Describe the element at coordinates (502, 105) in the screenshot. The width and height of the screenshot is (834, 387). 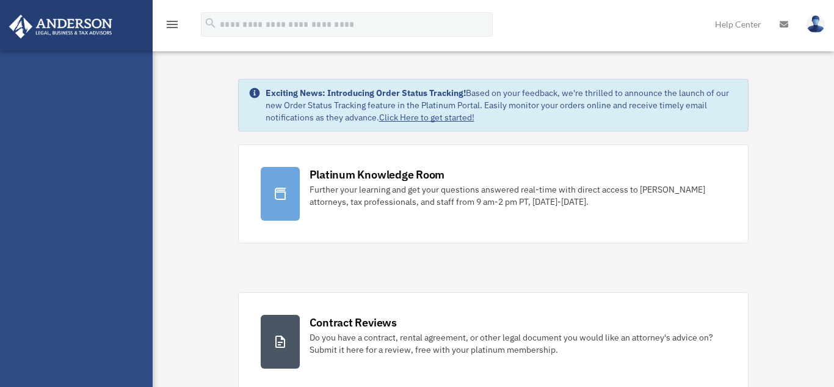
I see `div: Based on your feedback, we're thrilled to announce the launch of our new Order Status Tracking fe...` at that location.